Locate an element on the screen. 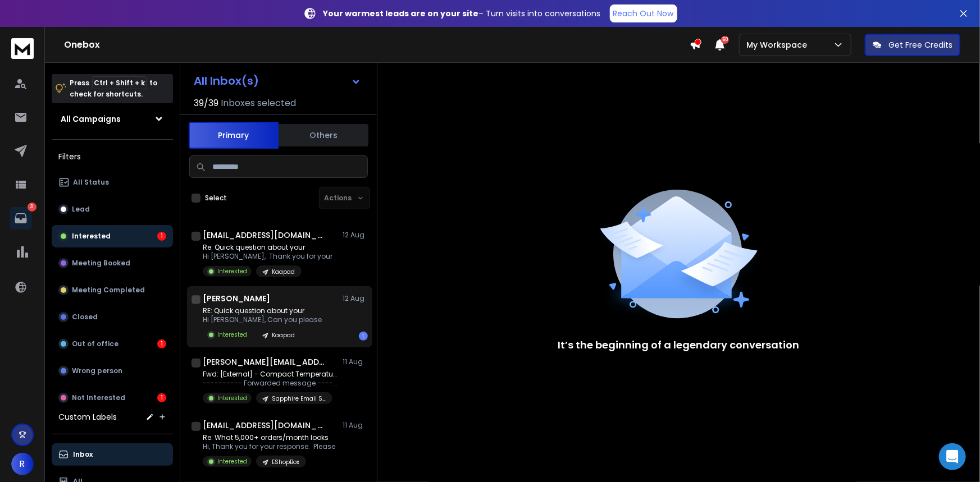 The height and width of the screenshot is (482, 980). h3: Custom Labels is located at coordinates (88, 417).